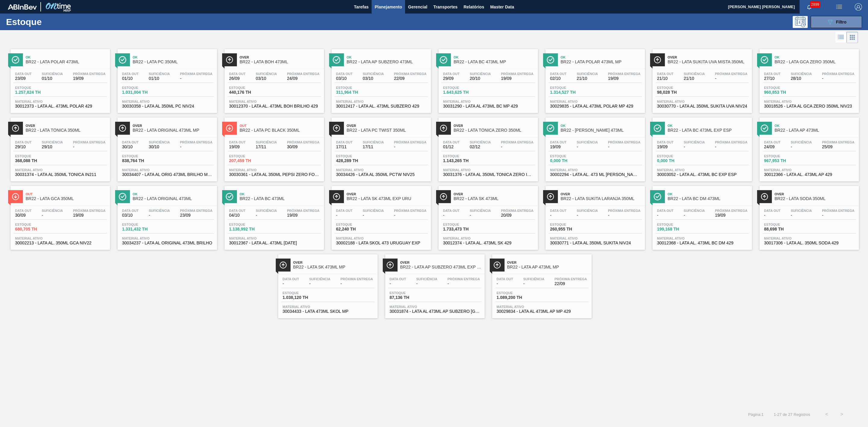  What do you see at coordinates (173, 62) in the screenshot?
I see `span: BR22 - LATA PC 350ML` at bounding box center [173, 62].